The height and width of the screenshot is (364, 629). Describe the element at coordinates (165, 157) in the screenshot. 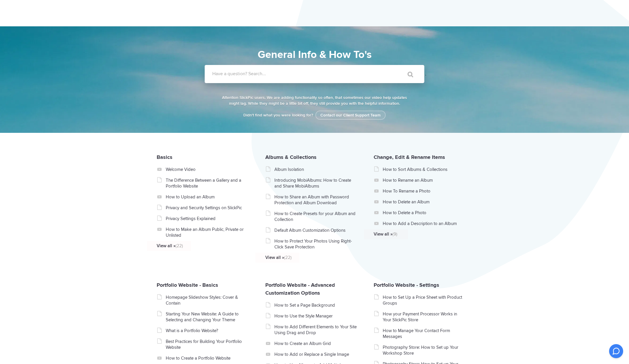

I see `a: Basics` at that location.